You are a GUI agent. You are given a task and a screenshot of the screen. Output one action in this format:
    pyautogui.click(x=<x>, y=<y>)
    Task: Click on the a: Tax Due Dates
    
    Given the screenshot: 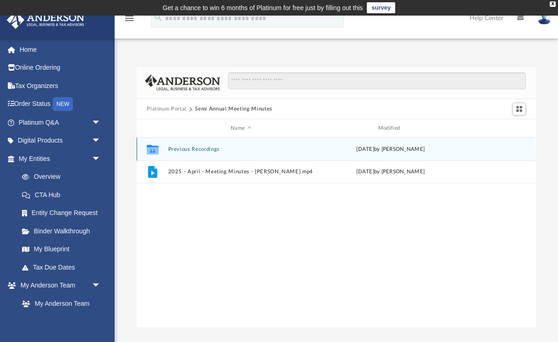 What is the action you would take?
    pyautogui.click(x=64, y=267)
    